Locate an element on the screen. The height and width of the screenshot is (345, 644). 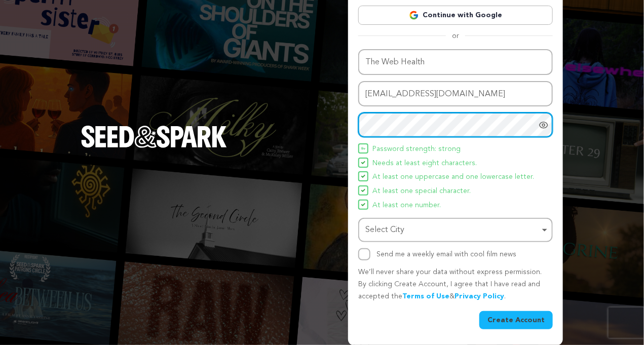
a: Terms of Use is located at coordinates (425, 296).